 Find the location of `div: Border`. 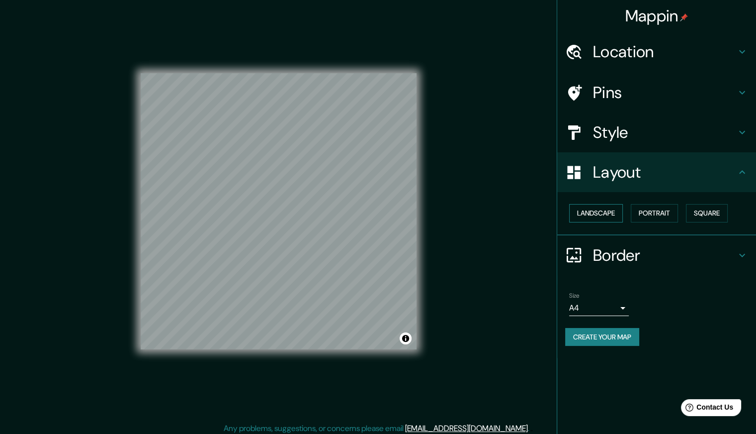

div: Border is located at coordinates (657, 255).